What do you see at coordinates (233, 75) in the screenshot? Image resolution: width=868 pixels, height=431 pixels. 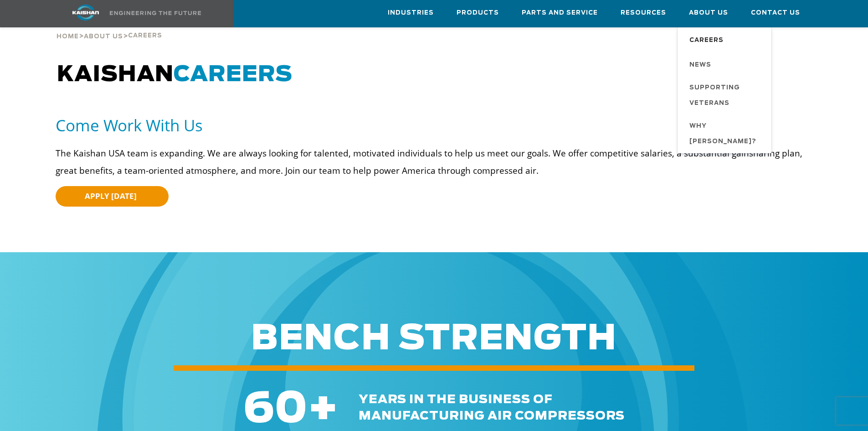 I see `span: CAREERS` at bounding box center [233, 75].